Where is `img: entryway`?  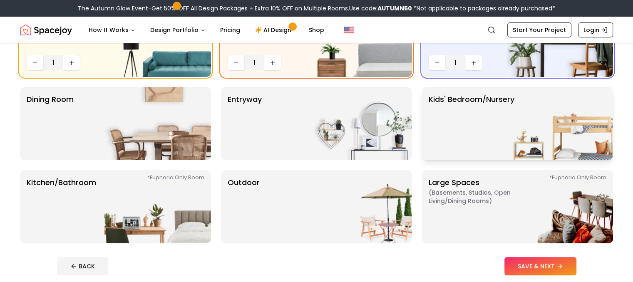 img: entryway is located at coordinates (359, 124).